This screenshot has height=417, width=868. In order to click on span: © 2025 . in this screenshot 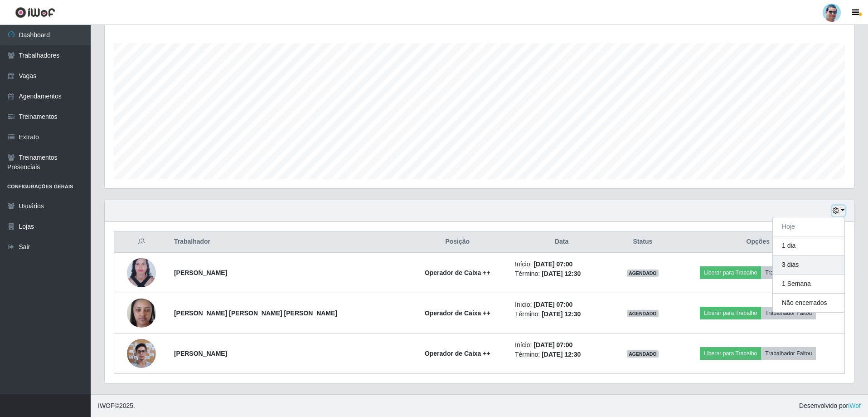, I will do `click(116, 405)`.